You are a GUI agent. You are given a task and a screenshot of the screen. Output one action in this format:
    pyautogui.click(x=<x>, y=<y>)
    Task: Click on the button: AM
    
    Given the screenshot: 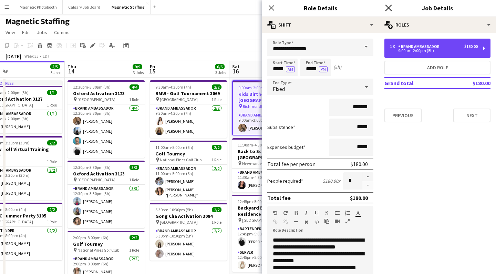 What is the action you would take?
    pyautogui.click(x=290, y=69)
    